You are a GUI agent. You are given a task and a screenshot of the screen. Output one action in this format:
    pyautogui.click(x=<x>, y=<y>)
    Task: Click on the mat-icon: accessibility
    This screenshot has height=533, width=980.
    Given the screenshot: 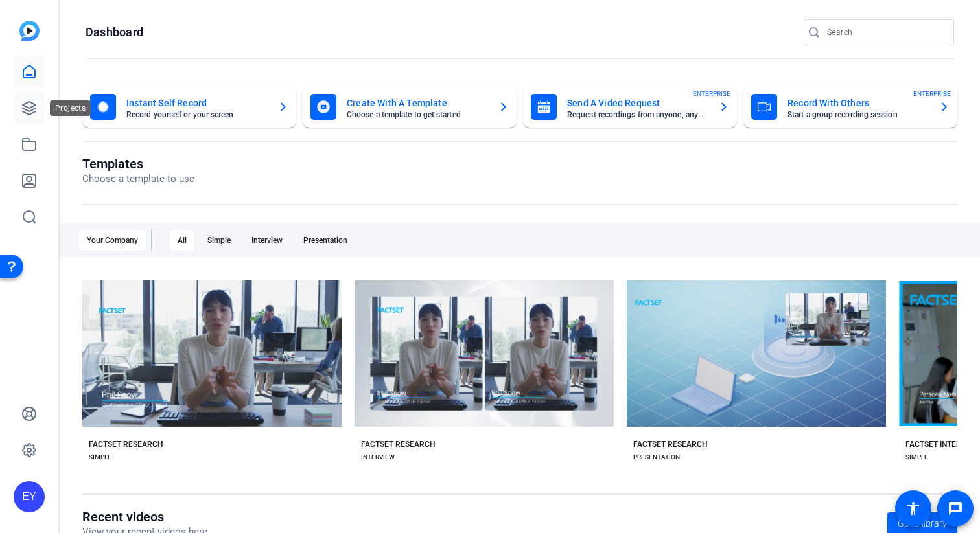 What is the action you would take?
    pyautogui.click(x=913, y=509)
    